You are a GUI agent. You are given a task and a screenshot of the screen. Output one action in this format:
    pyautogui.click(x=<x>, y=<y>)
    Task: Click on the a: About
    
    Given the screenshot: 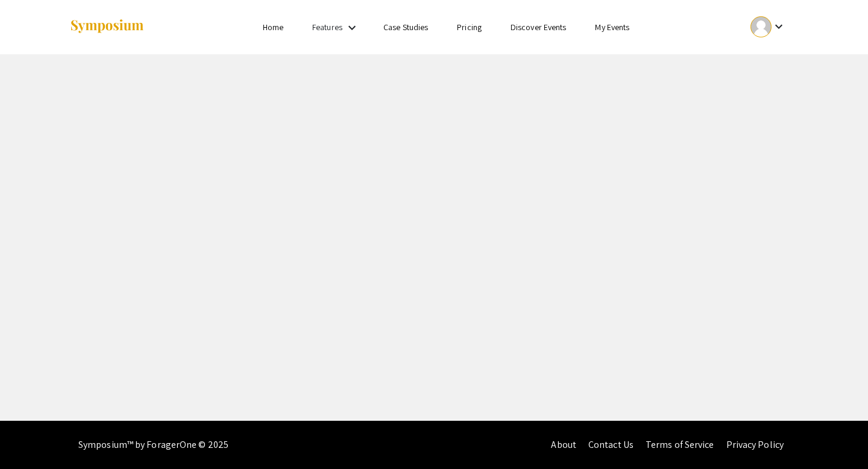 What is the action you would take?
    pyautogui.click(x=564, y=444)
    